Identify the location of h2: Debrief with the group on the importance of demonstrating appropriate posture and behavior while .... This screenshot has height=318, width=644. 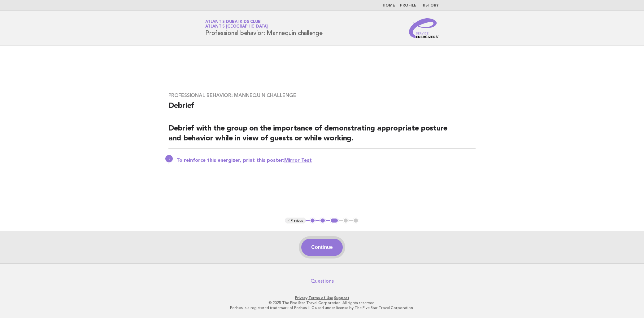
(322, 136).